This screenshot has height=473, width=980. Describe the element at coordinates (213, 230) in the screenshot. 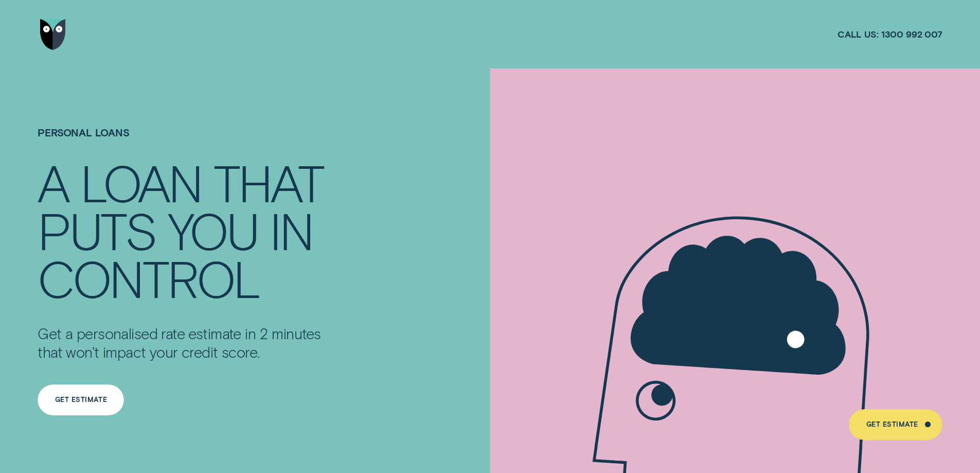

I see `div: YOU` at that location.